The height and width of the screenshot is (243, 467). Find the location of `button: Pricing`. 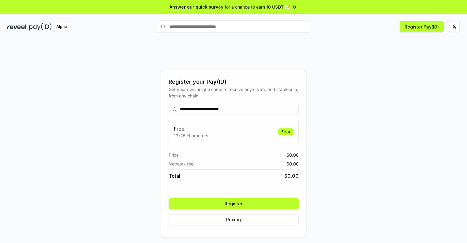

button: Pricing is located at coordinates (233, 219).